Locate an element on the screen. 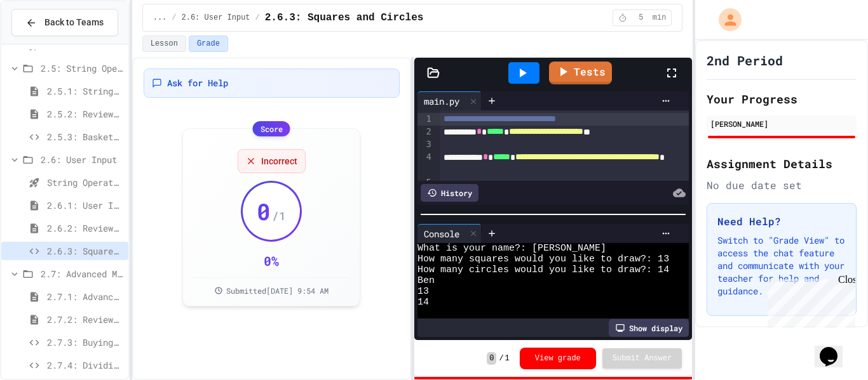 The width and height of the screenshot is (868, 380). span: 2.7.1: Advanced Math is located at coordinates (85, 296).